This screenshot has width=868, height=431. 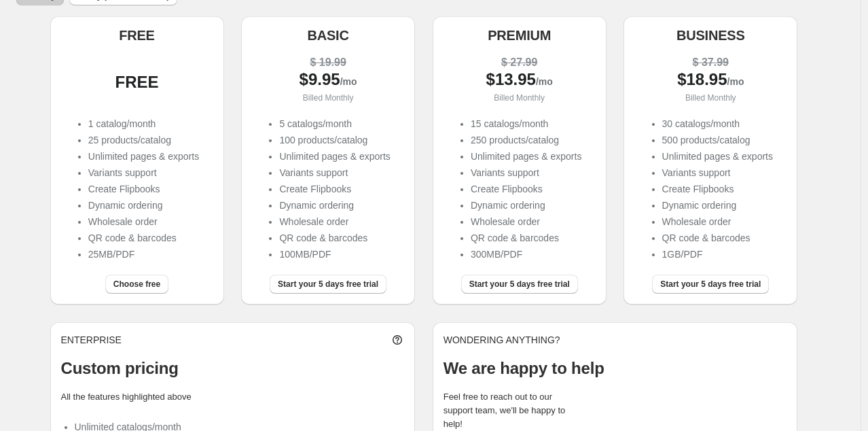 What do you see at coordinates (520, 81) in the screenshot?
I see `div: $ 13.95` at bounding box center [520, 81].